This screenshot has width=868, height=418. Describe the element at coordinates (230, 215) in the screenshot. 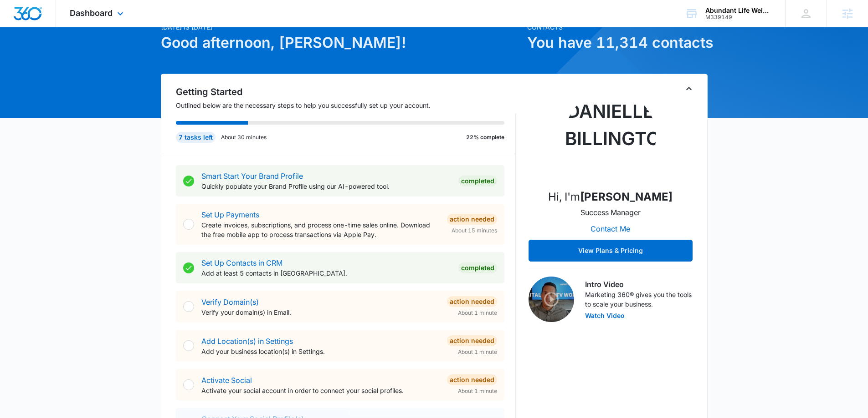

I see `a: Set Up Payments` at that location.